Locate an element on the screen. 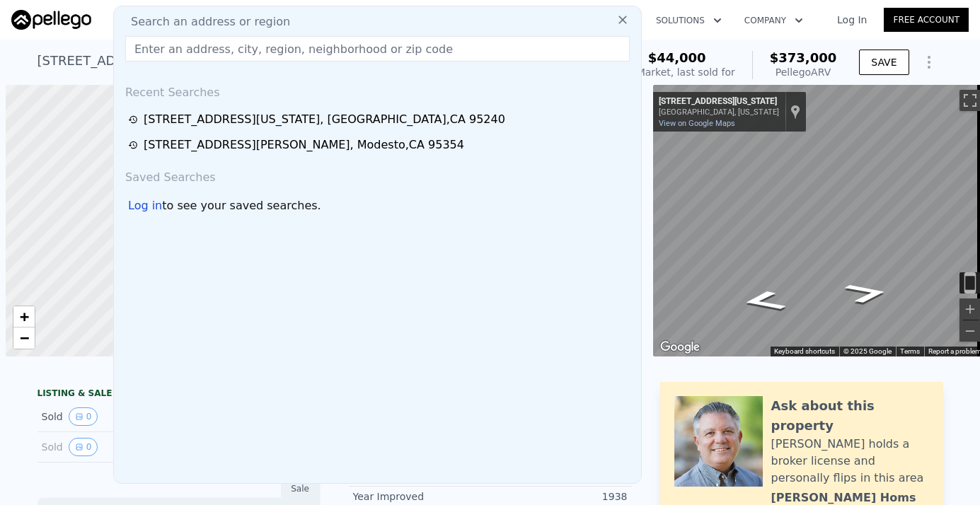  a: Free Account is located at coordinates (926, 20).